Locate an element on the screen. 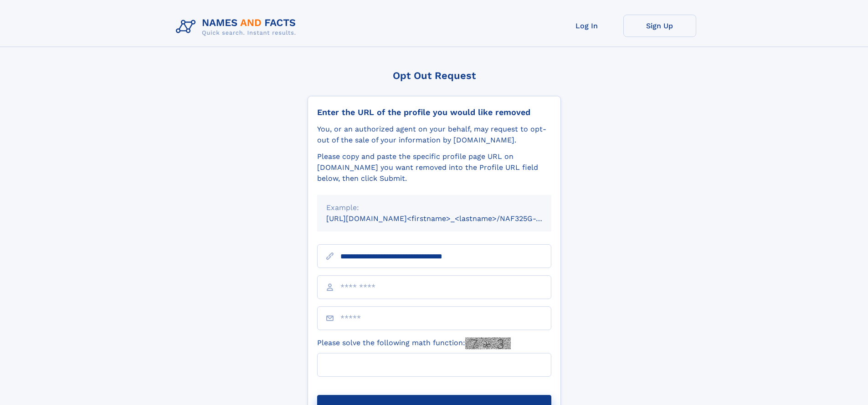 Image resolution: width=868 pixels, height=405 pixels. div: Enter the URL of the profile you would like removed is located at coordinates (435, 112).